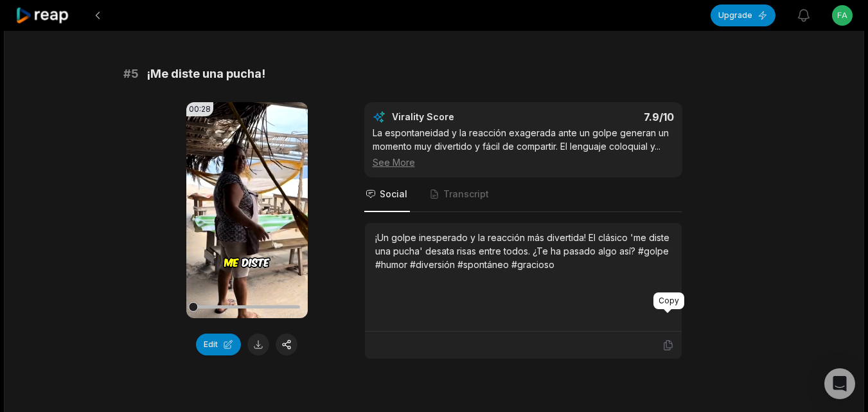 The height and width of the screenshot is (412, 868). I want to click on span: # 5, so click(131, 74).